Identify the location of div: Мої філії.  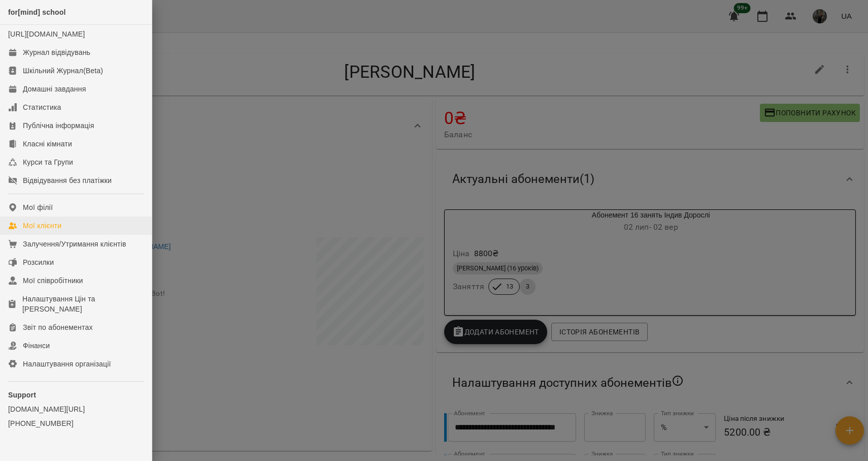
(37, 207).